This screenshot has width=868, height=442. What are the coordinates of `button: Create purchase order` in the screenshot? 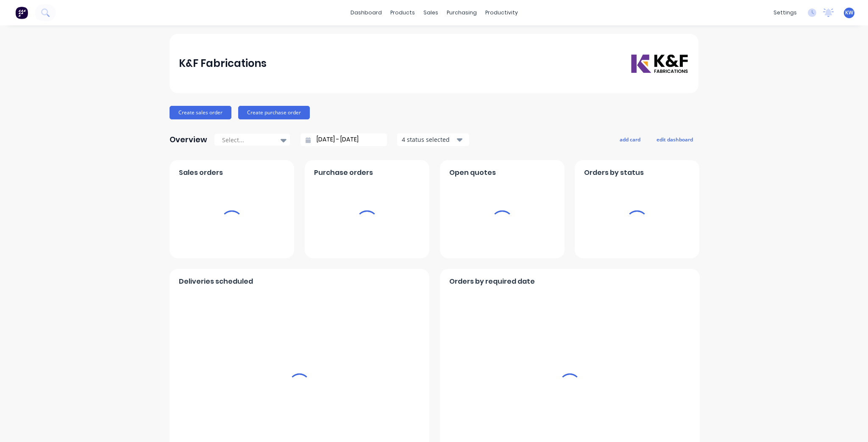 It's located at (274, 112).